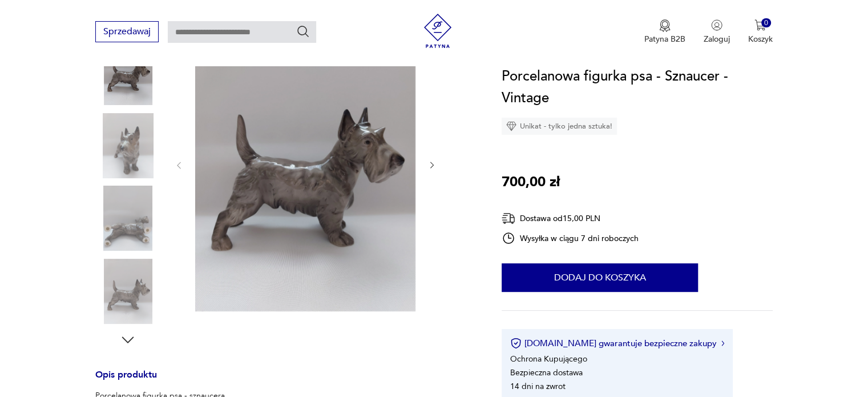  Describe the element at coordinates (600, 277) in the screenshot. I see `button: Dodaj do koszyka` at that location.